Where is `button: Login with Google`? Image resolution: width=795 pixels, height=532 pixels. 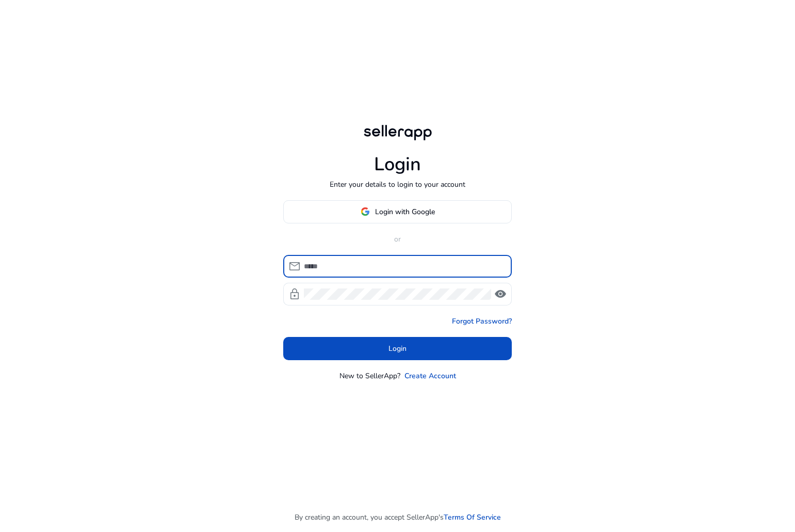 button: Login with Google is located at coordinates (397, 211).